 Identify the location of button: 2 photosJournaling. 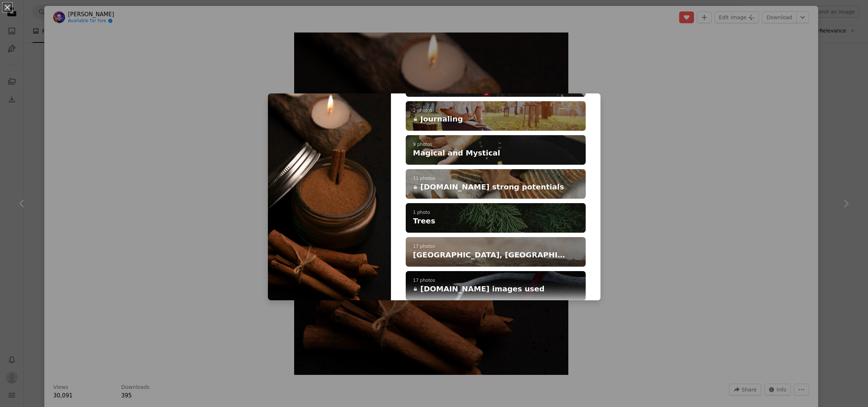
(495, 116).